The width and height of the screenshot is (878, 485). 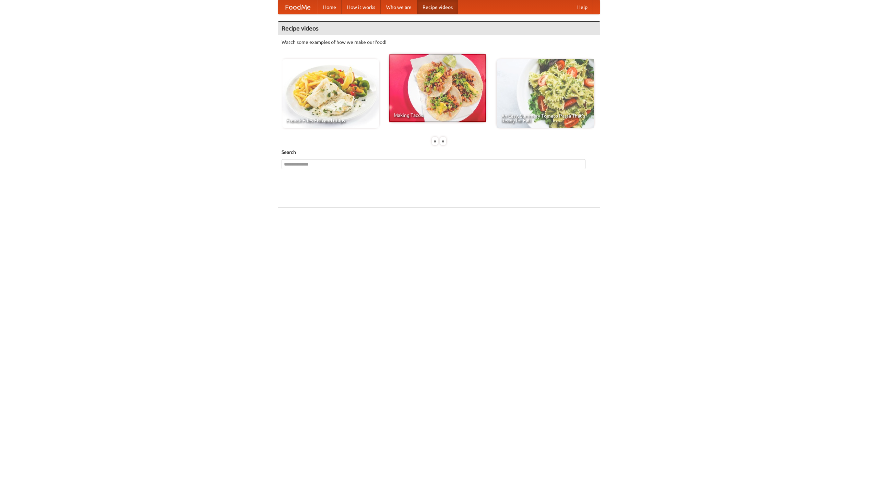 I want to click on a: FoodMe, so click(x=298, y=7).